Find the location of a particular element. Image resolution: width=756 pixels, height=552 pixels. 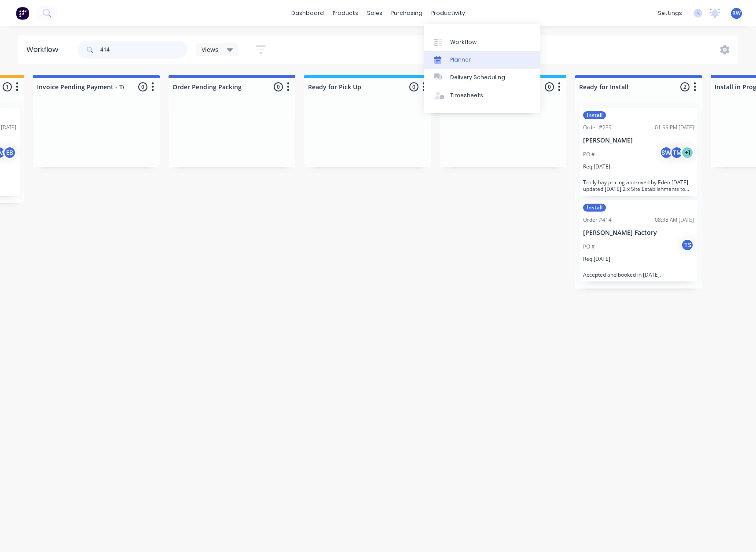

a: Planner is located at coordinates (481, 60).